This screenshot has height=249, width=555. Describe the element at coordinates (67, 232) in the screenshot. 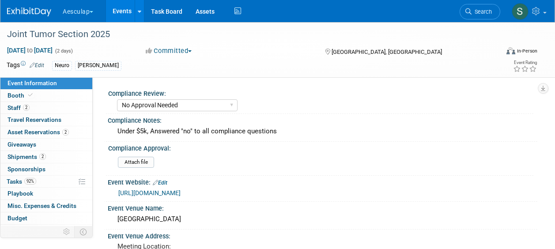

I see `td: Personalize Event Tab Strip` at that location.